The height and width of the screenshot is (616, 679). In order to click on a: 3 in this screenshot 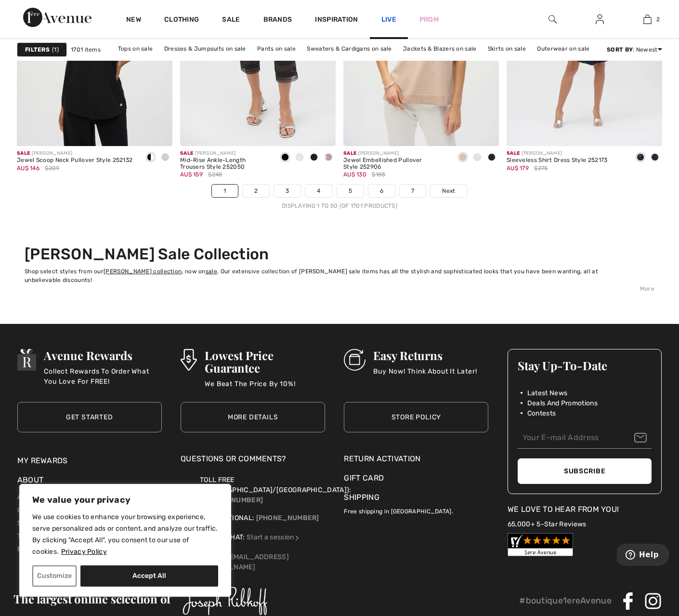, I will do `click(287, 191)`.